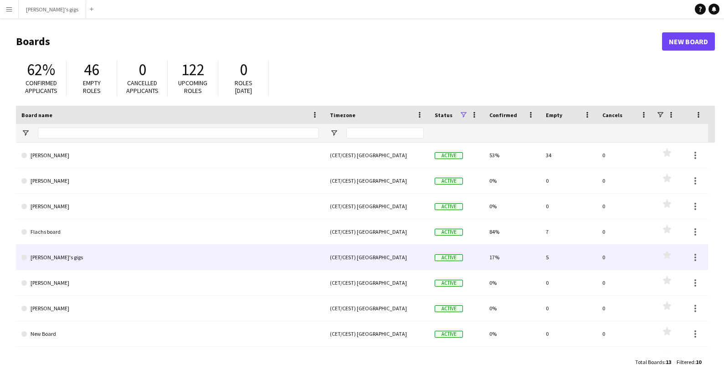 The image size is (724, 385). I want to click on a: Flachs board, so click(170, 232).